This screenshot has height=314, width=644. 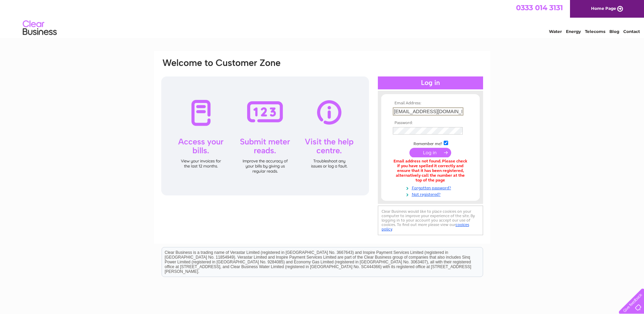 What do you see at coordinates (430, 220) in the screenshot?
I see `div: Clear Business would like to place cookies on your computer to improve your experience of the sit...` at bounding box center [430, 220].